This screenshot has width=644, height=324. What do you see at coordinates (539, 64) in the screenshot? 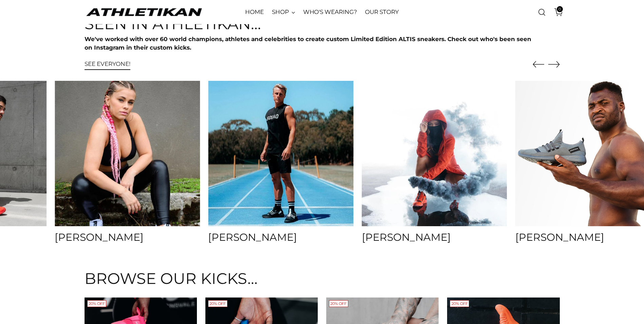
I see `button: Move to previous carousel slide` at bounding box center [539, 64].